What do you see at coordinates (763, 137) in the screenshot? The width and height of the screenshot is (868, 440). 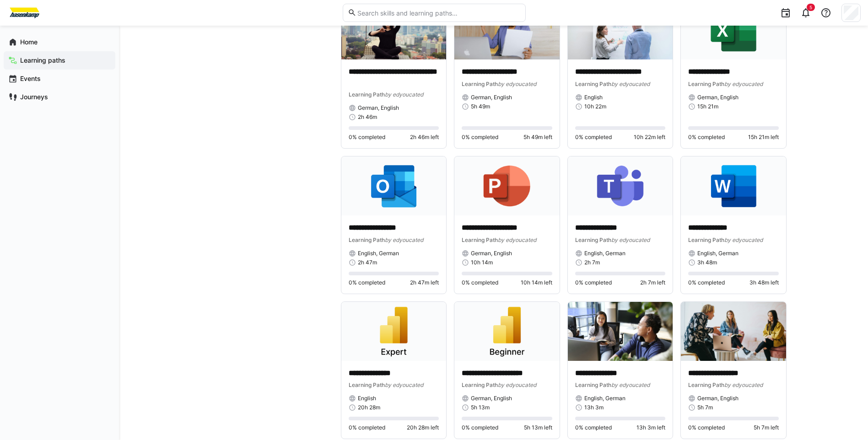 I see `span: 15h 21m left` at bounding box center [763, 137].